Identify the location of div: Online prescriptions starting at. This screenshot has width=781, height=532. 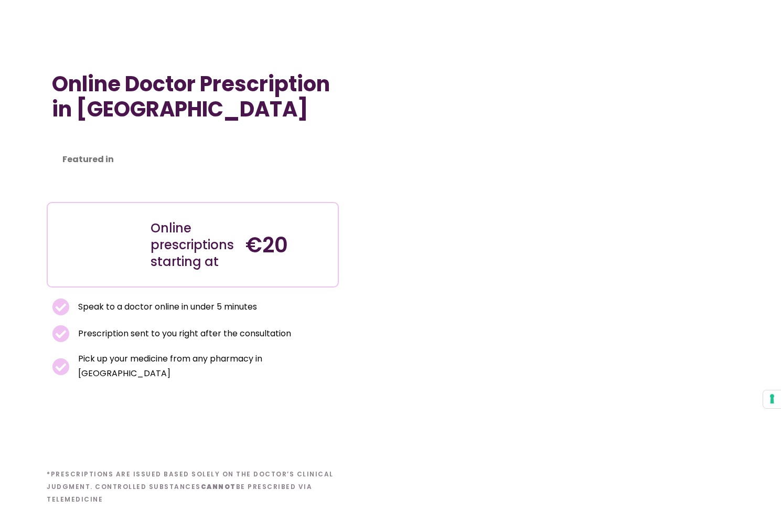
(192, 245).